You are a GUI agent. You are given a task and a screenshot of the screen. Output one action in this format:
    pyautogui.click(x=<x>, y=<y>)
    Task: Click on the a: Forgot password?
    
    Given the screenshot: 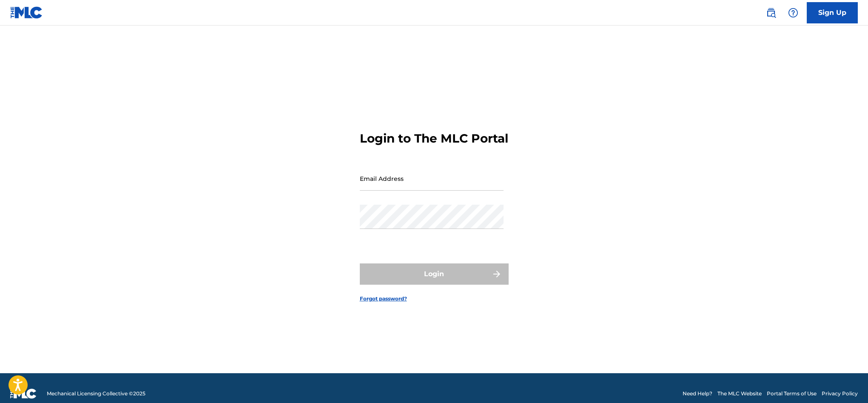 What is the action you would take?
    pyautogui.click(x=384, y=298)
    